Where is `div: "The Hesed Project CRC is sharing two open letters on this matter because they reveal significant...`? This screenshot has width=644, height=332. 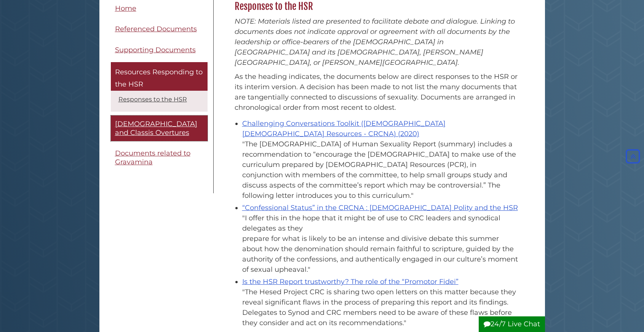
div: "The Hesed Project CRC is sharing two open letters on this matter because they reveal significant... is located at coordinates (380, 307).